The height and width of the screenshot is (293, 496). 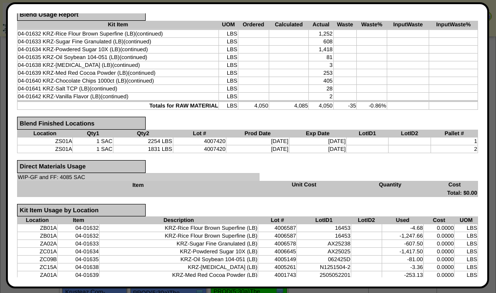 I want to click on td: 04-01642 KRZ-Vanilla Flavor (LB), so click(x=118, y=96).